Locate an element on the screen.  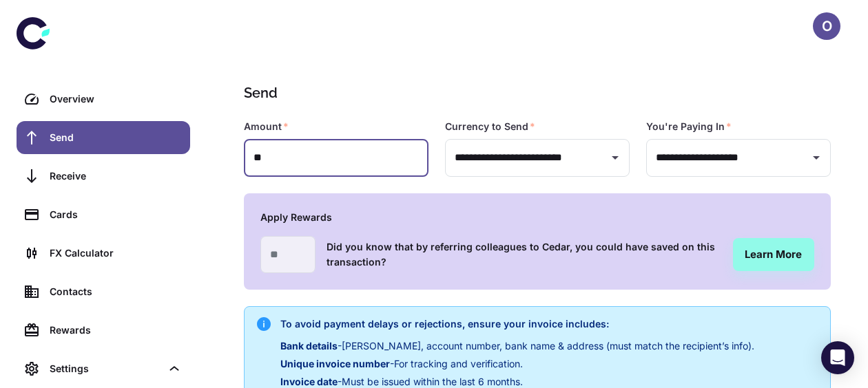
a: Send is located at coordinates (104, 138).